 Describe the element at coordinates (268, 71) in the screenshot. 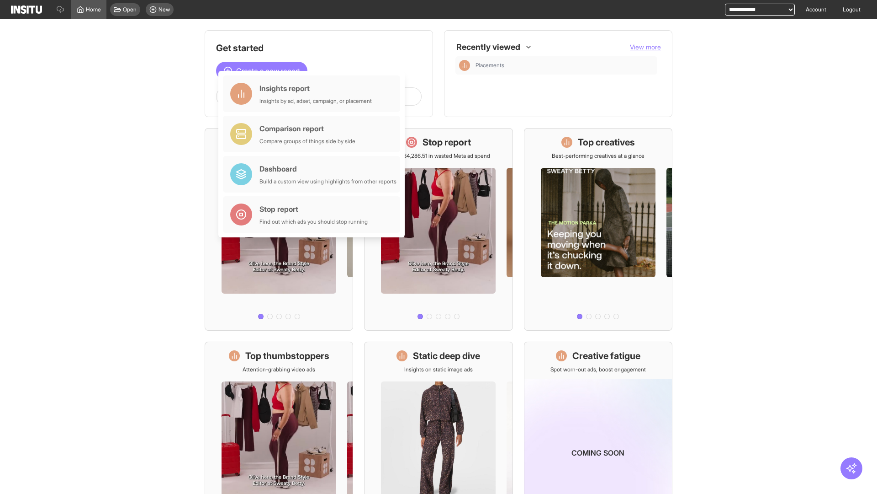

I see `span: Create a new report` at that location.